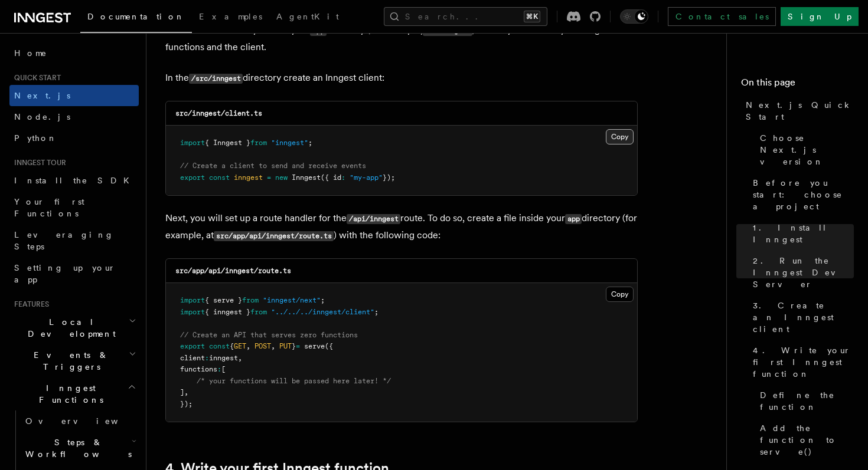 The image size is (868, 470). What do you see at coordinates (198, 370) in the screenshot?
I see `span: functions` at bounding box center [198, 370].